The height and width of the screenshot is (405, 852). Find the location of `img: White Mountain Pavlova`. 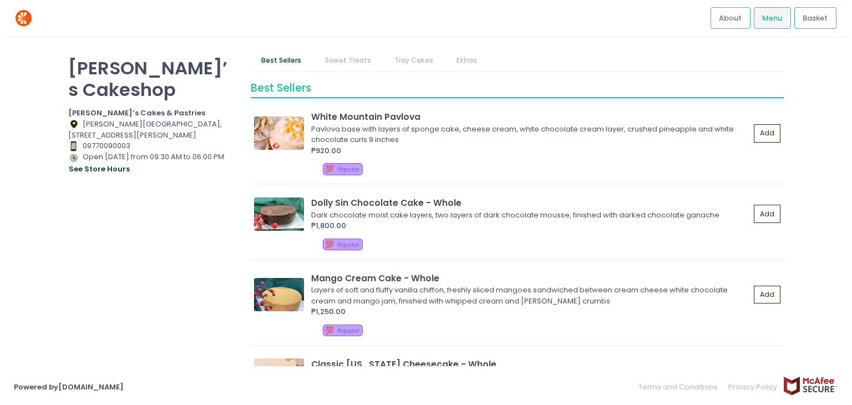

img: White Mountain Pavlova is located at coordinates (279, 133).